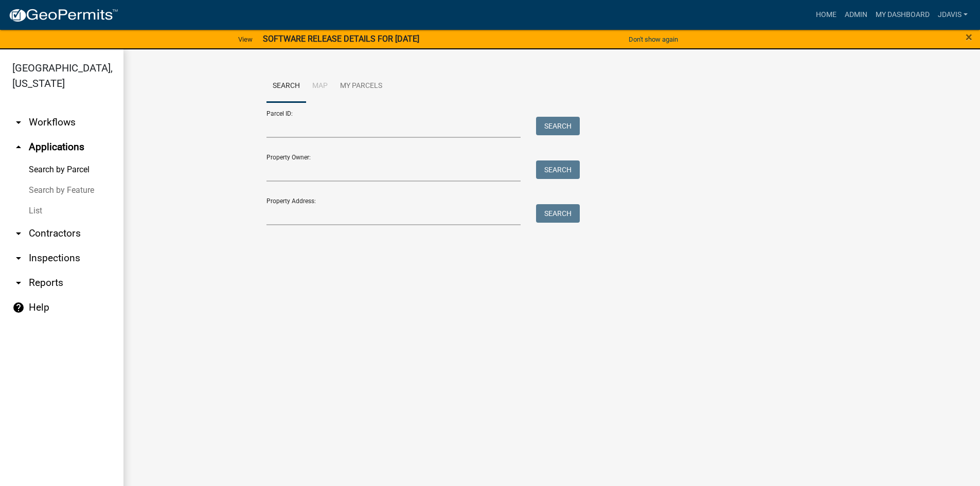 The image size is (980, 486). What do you see at coordinates (856, 15) in the screenshot?
I see `a: Admin` at bounding box center [856, 15].